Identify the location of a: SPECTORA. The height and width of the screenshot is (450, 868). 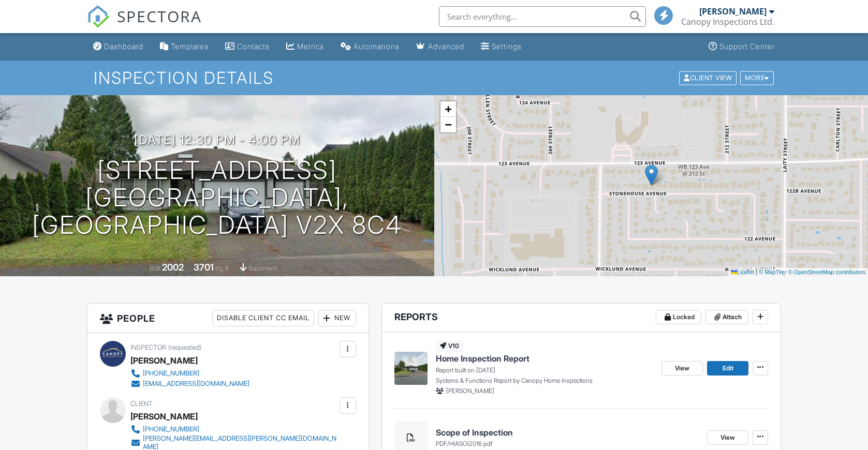
(144, 25).